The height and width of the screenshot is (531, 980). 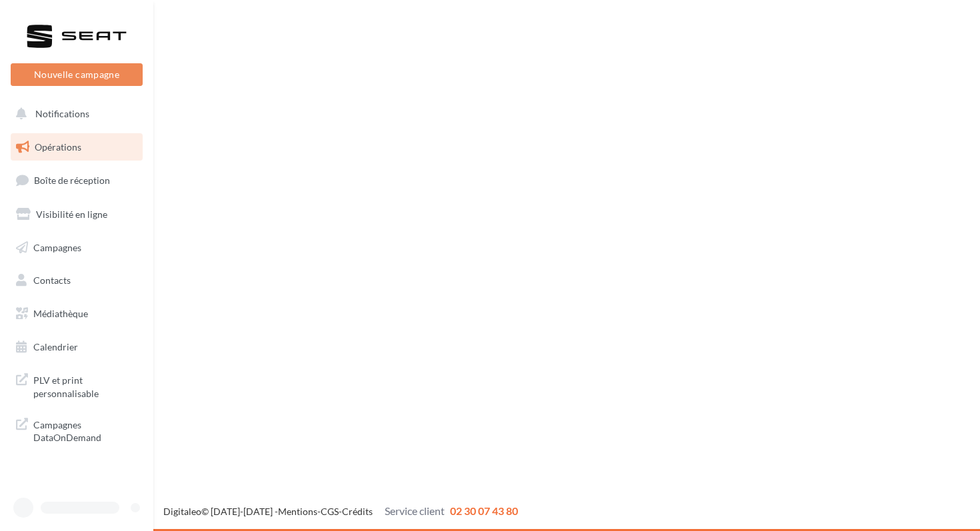 I want to click on span: PLV et print personnalisable, so click(x=86, y=385).